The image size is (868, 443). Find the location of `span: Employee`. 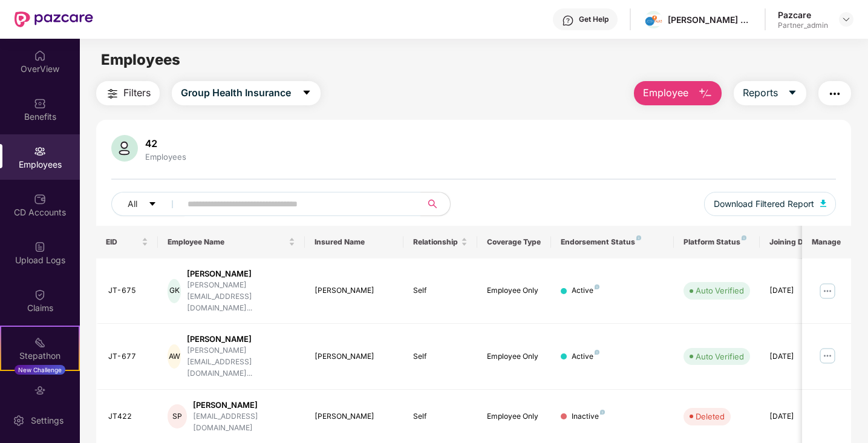

span: Employee is located at coordinates (666, 93).